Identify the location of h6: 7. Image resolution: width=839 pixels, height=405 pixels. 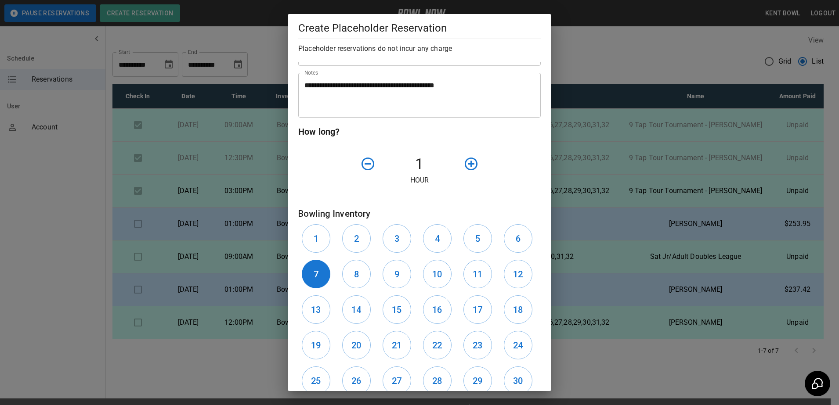
(316, 274).